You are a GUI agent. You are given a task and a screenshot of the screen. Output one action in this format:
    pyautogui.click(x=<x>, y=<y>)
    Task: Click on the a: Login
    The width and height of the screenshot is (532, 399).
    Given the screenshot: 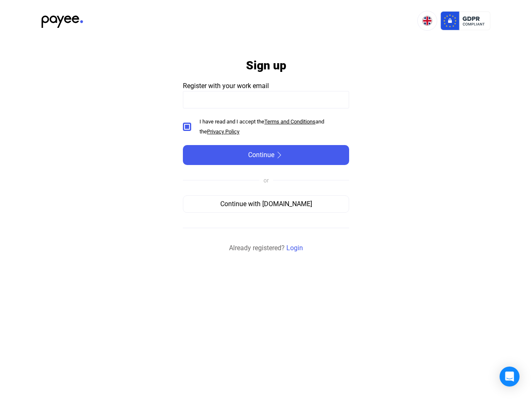 What is the action you would take?
    pyautogui.click(x=295, y=248)
    